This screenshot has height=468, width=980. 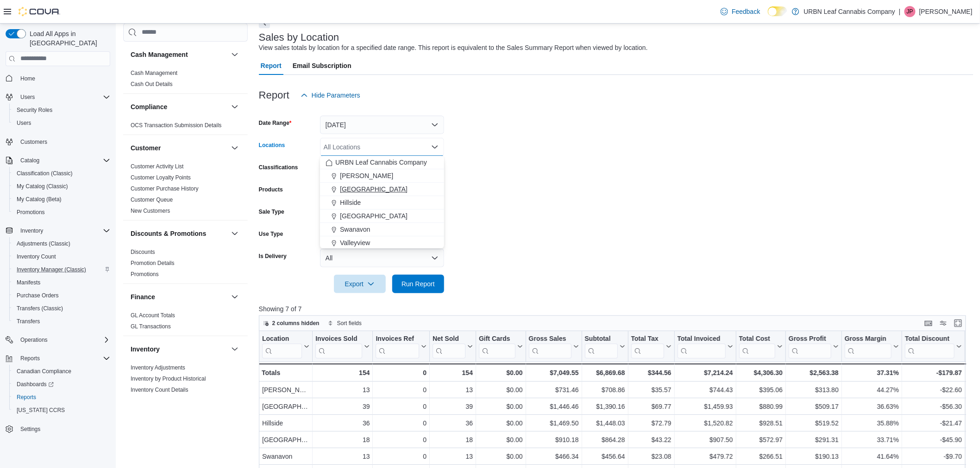 I want to click on div: 37.31%, so click(x=872, y=373).